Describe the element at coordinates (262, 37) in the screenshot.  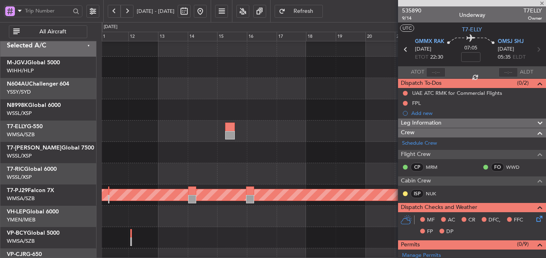
I see `div: 16` at that location.